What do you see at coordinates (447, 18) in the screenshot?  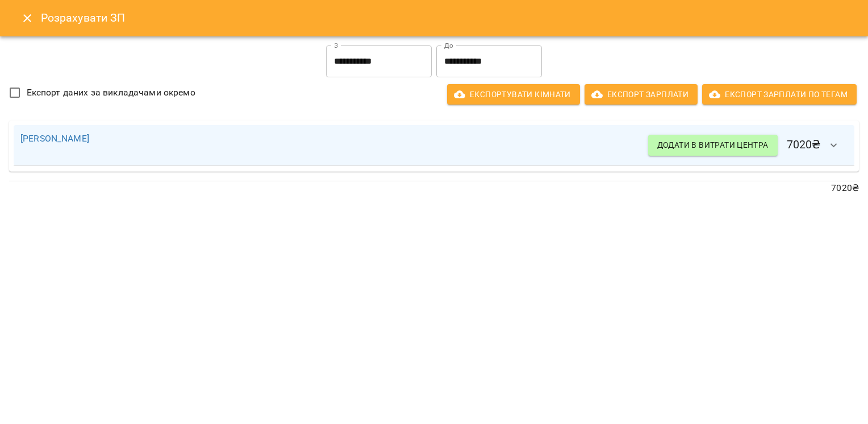 I see `h6: Розрахувати ЗП` at bounding box center [447, 18].